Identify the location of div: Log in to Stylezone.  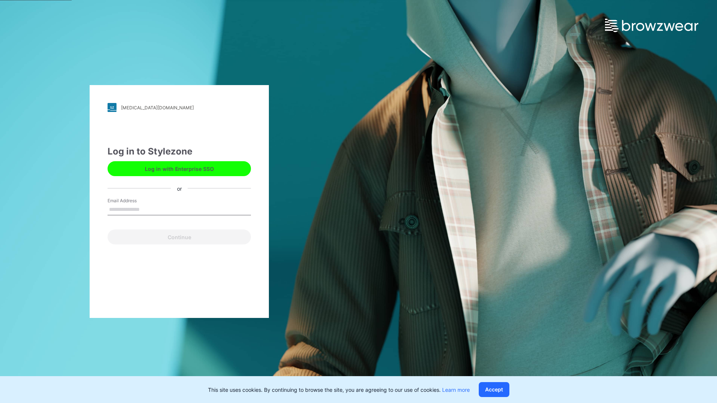
(179, 152).